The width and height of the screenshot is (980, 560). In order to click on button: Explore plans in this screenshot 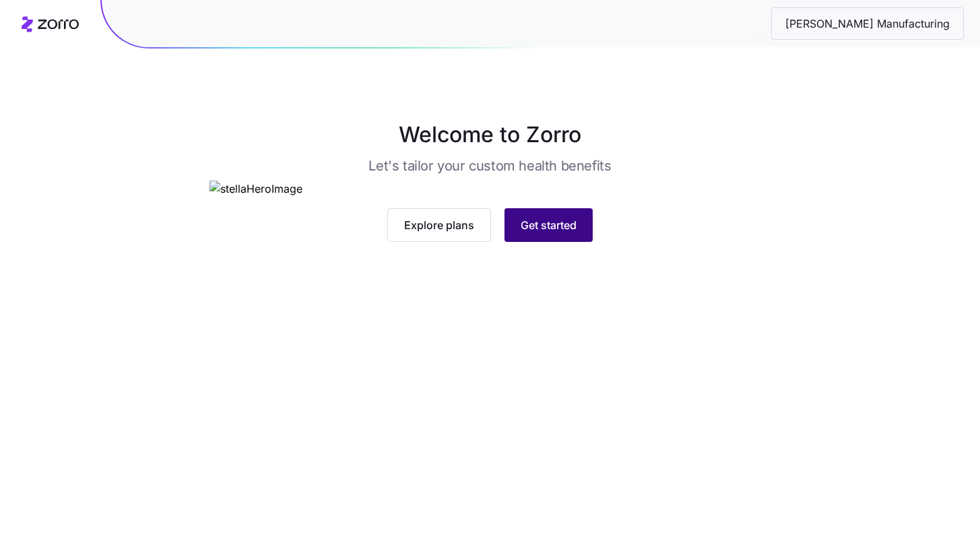, I will do `click(439, 225)`.